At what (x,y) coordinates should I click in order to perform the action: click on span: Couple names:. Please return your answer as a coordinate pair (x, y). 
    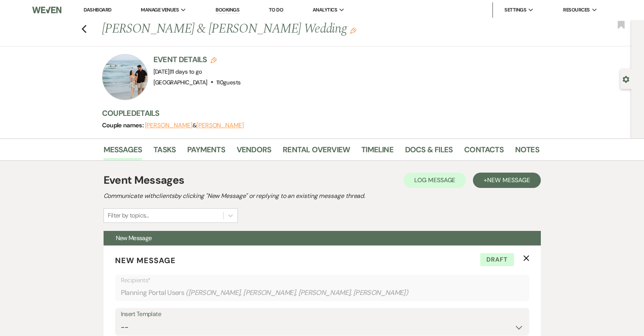
    Looking at the image, I should click on (123, 125).